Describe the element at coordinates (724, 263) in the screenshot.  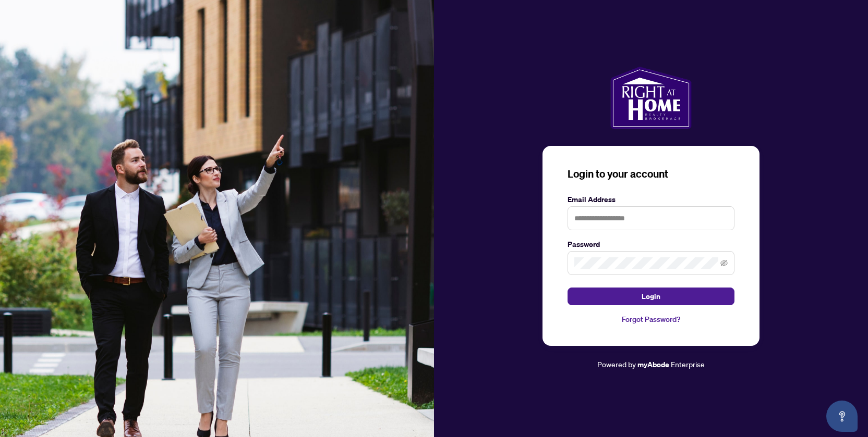
I see `span: eye-invisible` at that location.